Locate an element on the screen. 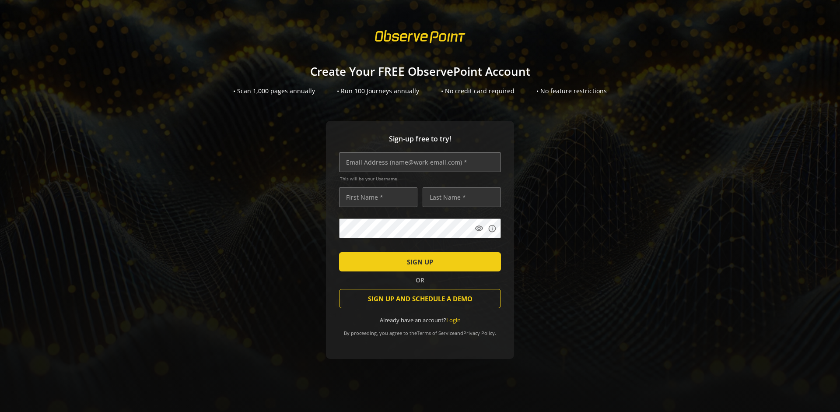  div: • Run 100 Journeys annually is located at coordinates (378, 91).